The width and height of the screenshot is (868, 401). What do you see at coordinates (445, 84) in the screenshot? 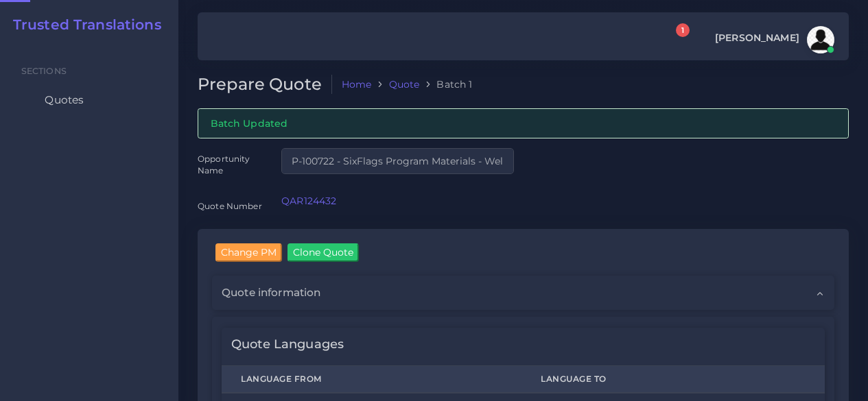
I see `li: Batch 1` at bounding box center [445, 84].